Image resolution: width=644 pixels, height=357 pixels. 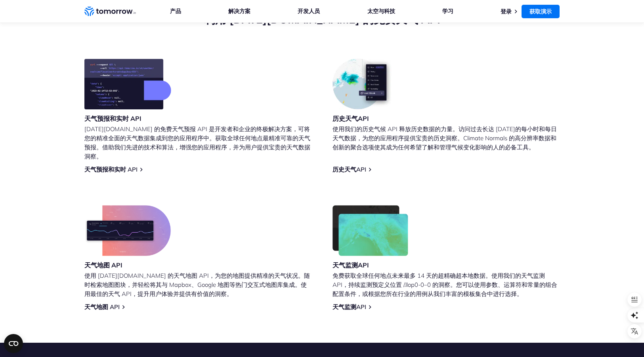 What do you see at coordinates (309, 11) in the screenshot?
I see `font: 开发人员` at bounding box center [309, 11].